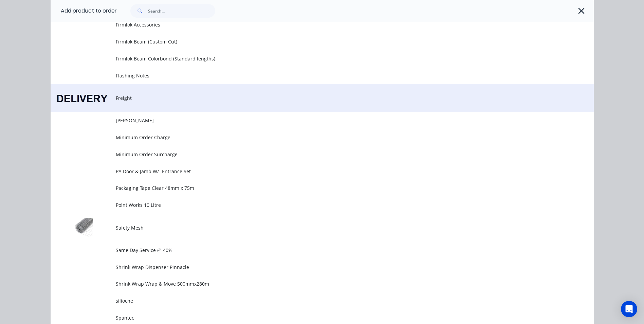  What do you see at coordinates (307, 205) in the screenshot?
I see `span: Point Works 10 Litre` at bounding box center [307, 205].